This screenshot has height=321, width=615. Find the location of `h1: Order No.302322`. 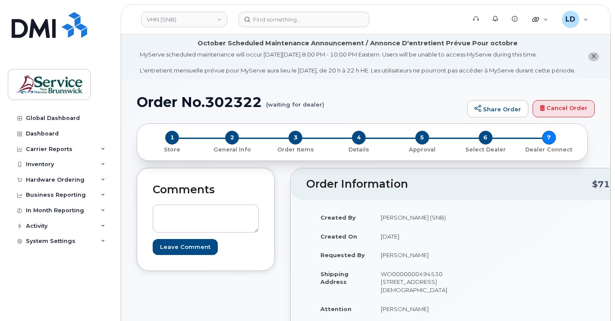

h1: Order No.302322 is located at coordinates (300, 102).